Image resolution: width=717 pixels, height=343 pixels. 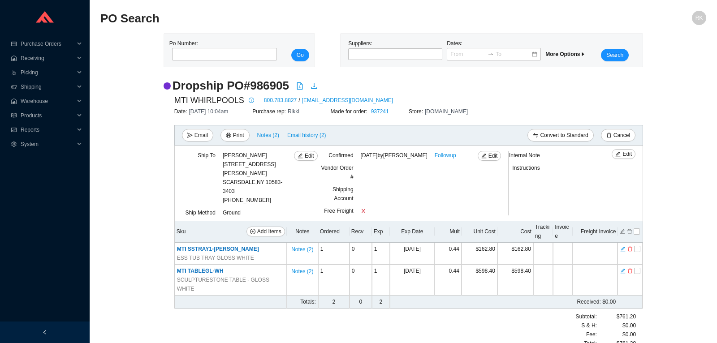 What do you see at coordinates (222, 50) in the screenshot?
I see `div: Po Number:` at bounding box center [222, 50].